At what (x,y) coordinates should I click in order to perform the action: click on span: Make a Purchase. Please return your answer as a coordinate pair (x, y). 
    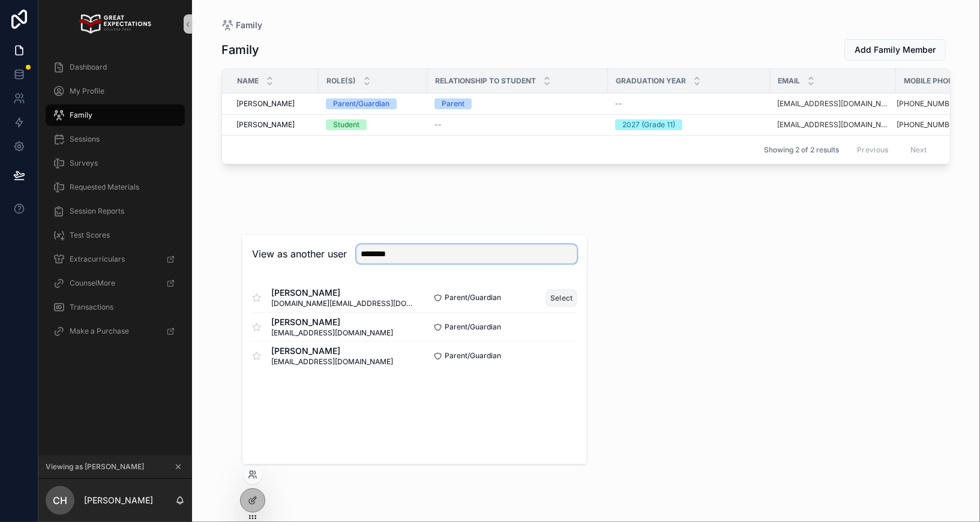
    Looking at the image, I should click on (99, 331).